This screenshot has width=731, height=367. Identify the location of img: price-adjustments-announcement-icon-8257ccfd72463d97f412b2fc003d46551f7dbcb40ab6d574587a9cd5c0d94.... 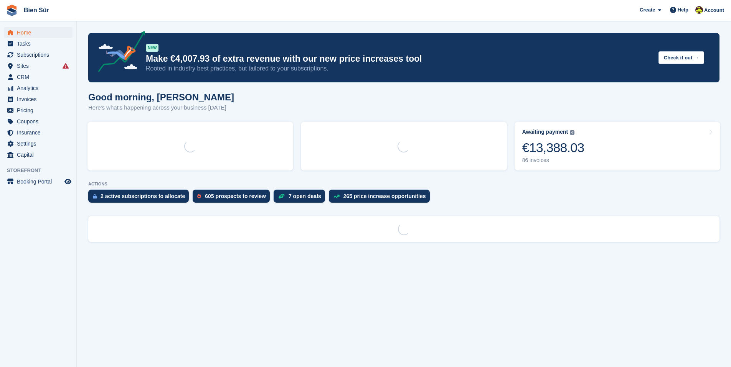
(119, 53).